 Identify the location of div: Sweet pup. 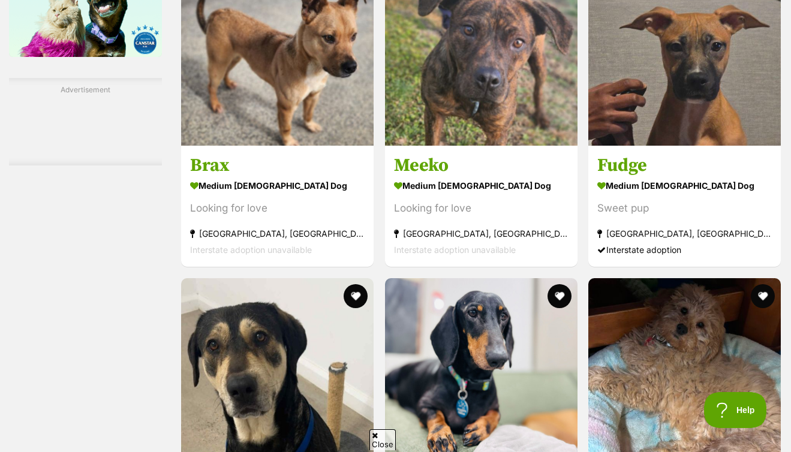
(684, 208).